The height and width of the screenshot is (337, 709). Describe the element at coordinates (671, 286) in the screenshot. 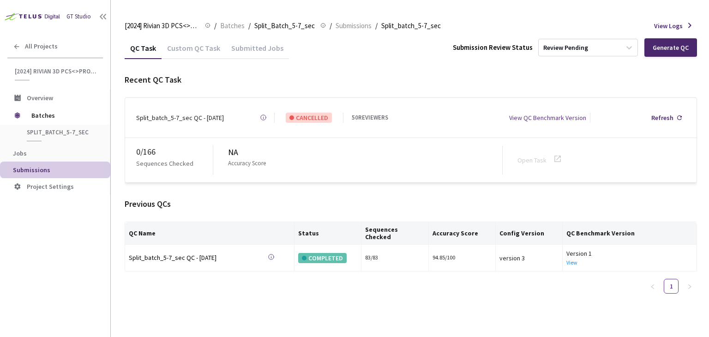

I see `li: 1` at that location.